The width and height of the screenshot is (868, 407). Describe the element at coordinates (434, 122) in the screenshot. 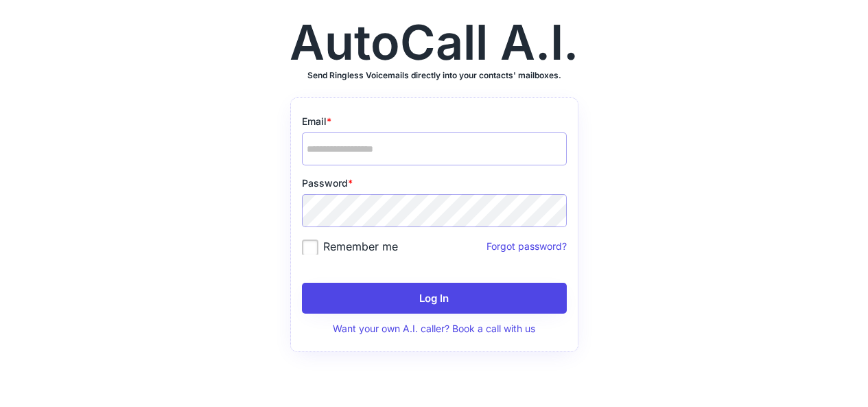

I see `div: Email` at that location.